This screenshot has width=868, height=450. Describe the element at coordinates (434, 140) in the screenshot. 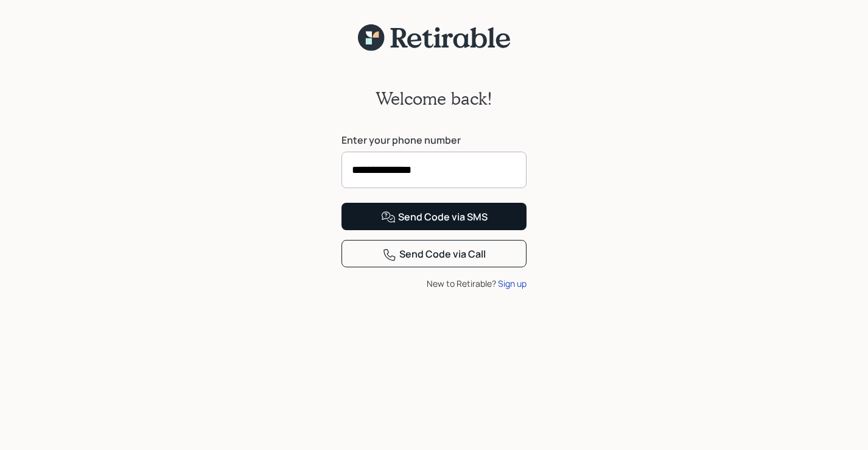

I see `label: Enter your phone number` at that location.